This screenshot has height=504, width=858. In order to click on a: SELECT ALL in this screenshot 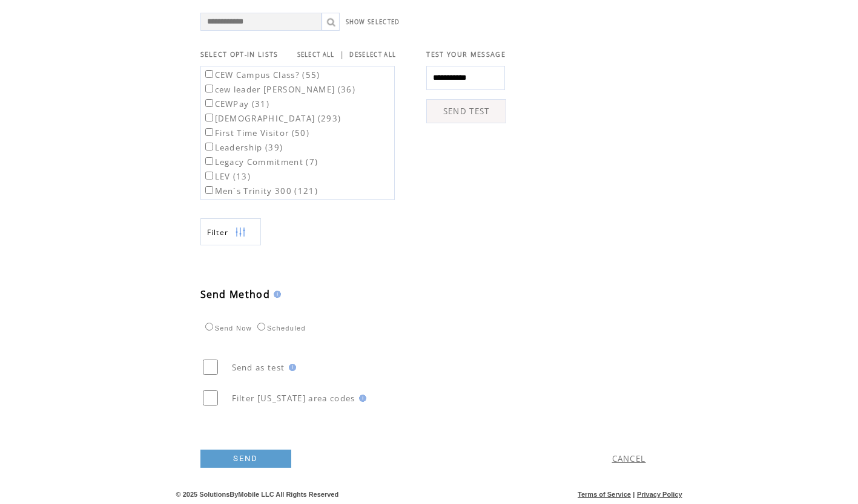, I will do `click(316, 54)`.